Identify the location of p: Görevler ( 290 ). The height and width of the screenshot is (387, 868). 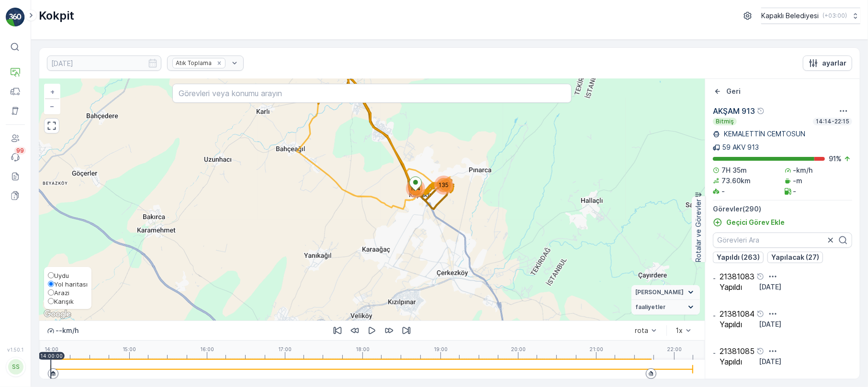
(783, 209).